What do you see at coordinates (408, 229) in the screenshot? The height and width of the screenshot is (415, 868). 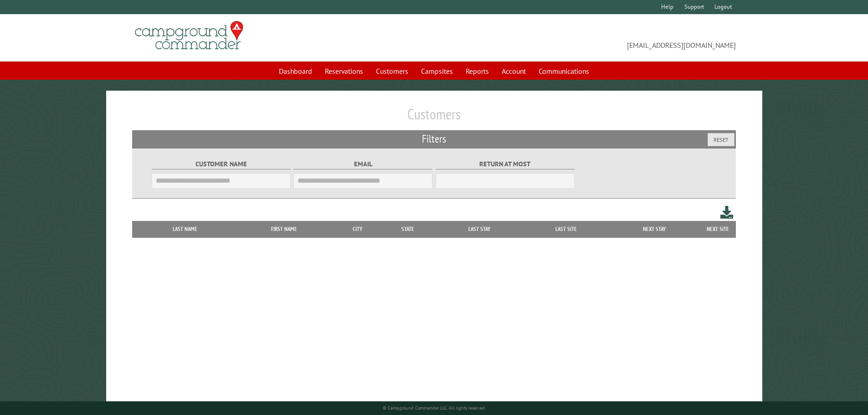 I see `th: State` at bounding box center [408, 229].